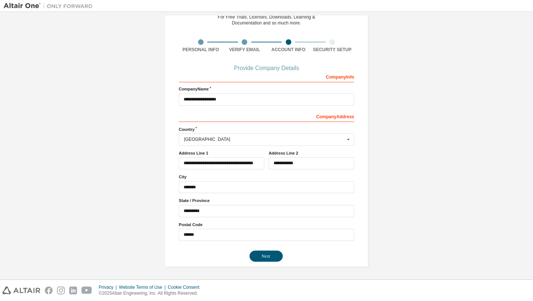 The height and width of the screenshot is (301, 533). Describe the element at coordinates (21, 290) in the screenshot. I see `img: altair_logo.svg` at that location.